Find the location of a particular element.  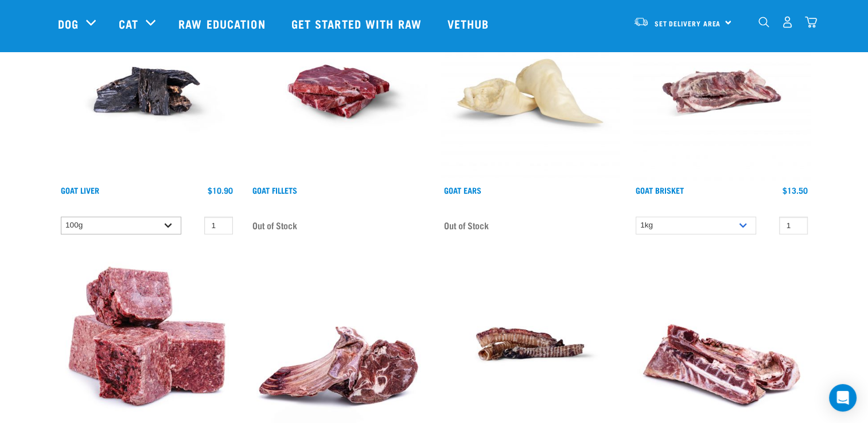

a: Goat Brisket is located at coordinates (659, 190).